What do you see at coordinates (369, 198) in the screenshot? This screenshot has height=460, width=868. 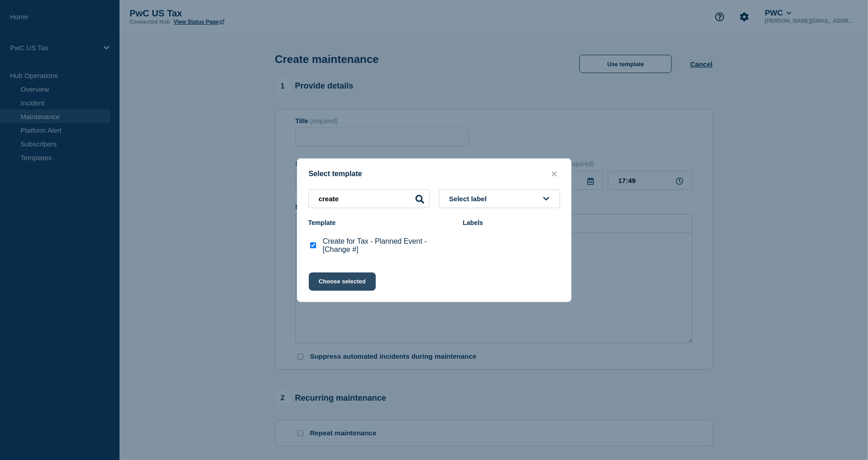 I see `input: Search templates & labels` at bounding box center [369, 198].